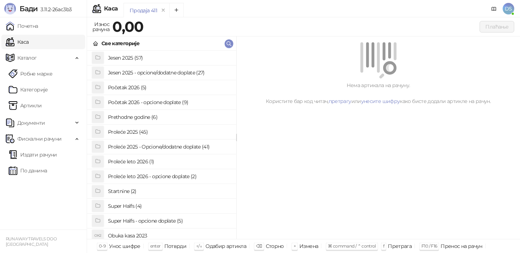  What do you see at coordinates (169, 206) in the screenshot?
I see `h4: Super Halfs (4)` at bounding box center [169, 206].